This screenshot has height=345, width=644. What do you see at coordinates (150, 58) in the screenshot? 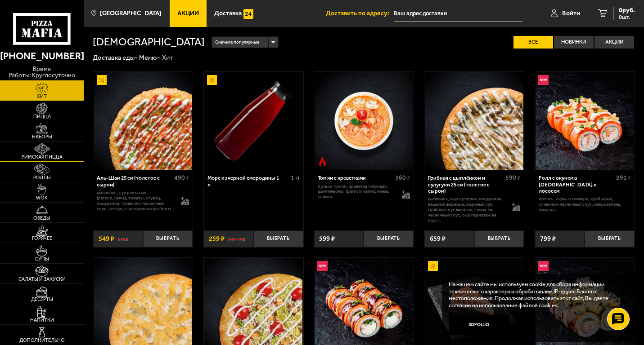
I see `a: Меню-` at bounding box center [150, 58].